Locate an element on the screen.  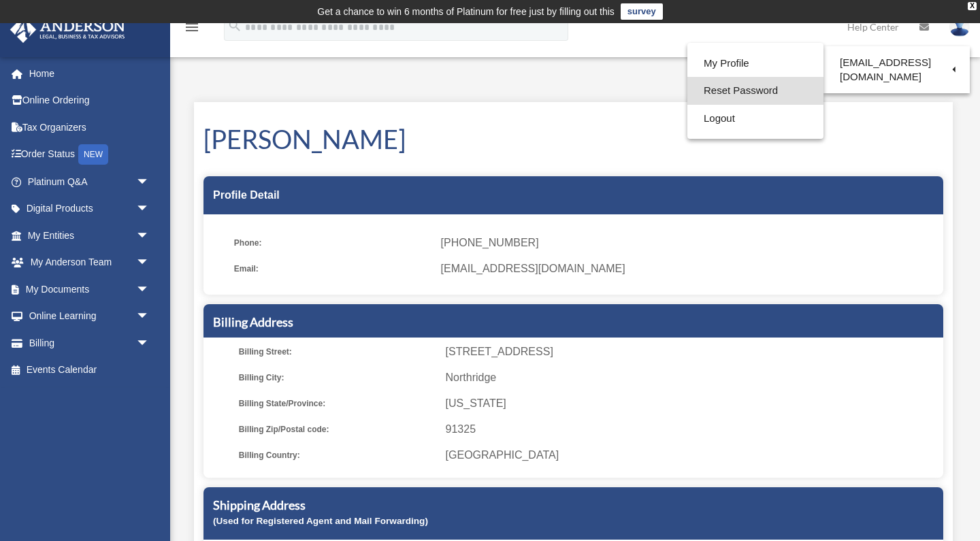
span: Billing State/Province: is located at coordinates (337, 404).